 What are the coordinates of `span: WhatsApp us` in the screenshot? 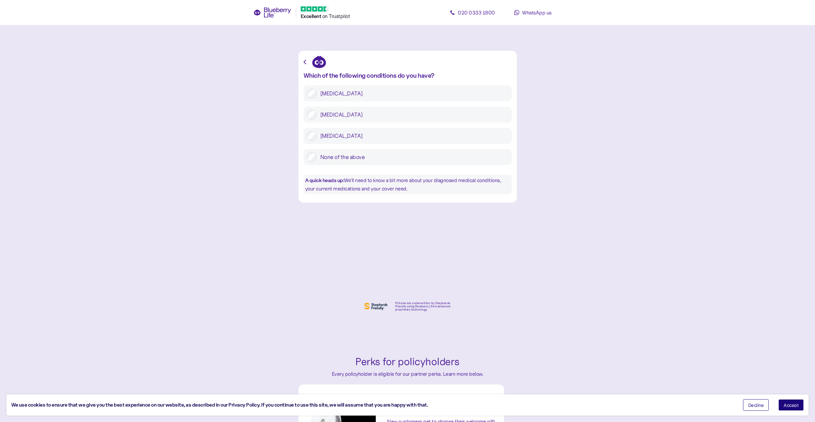 It's located at (537, 13).